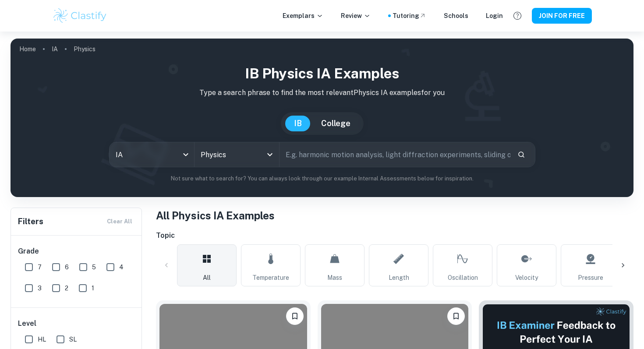 Image resolution: width=644 pixels, height=349 pixels. Describe the element at coordinates (121, 268) in the screenshot. I see `span: 4` at that location.